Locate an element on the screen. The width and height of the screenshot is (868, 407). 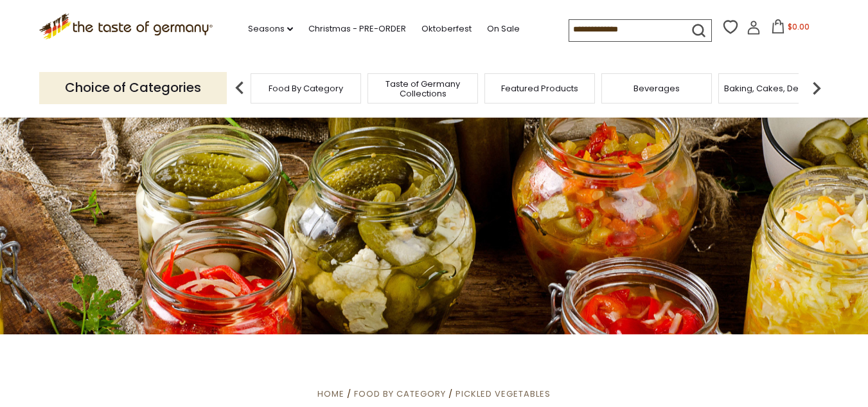
a: Oktoberfest is located at coordinates (447, 29).